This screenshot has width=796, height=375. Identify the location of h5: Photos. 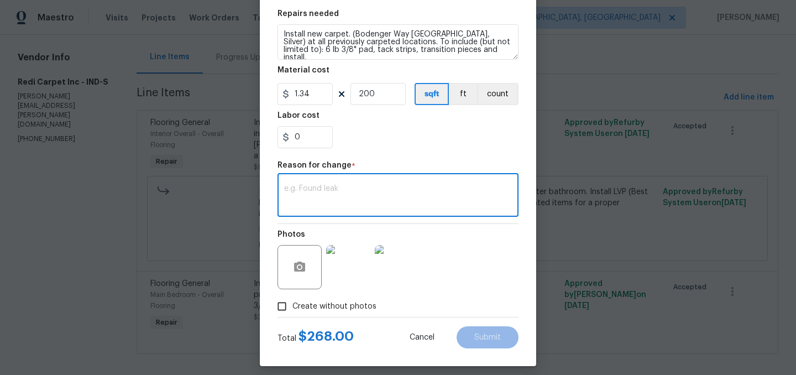
(291, 234).